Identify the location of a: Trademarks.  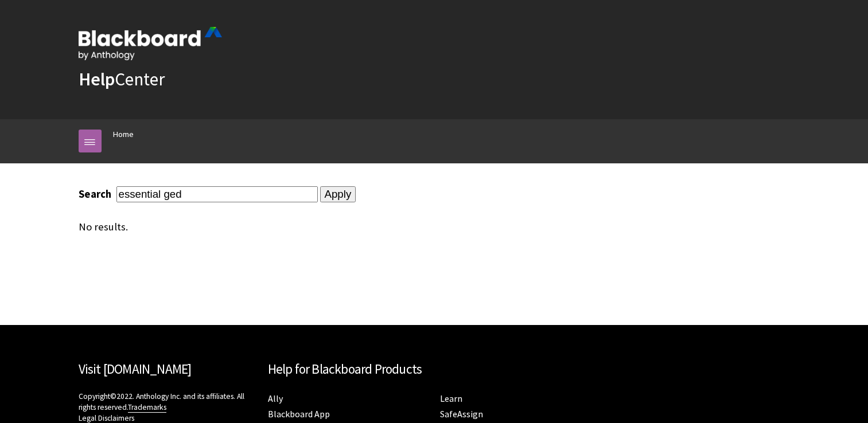
(147, 408).